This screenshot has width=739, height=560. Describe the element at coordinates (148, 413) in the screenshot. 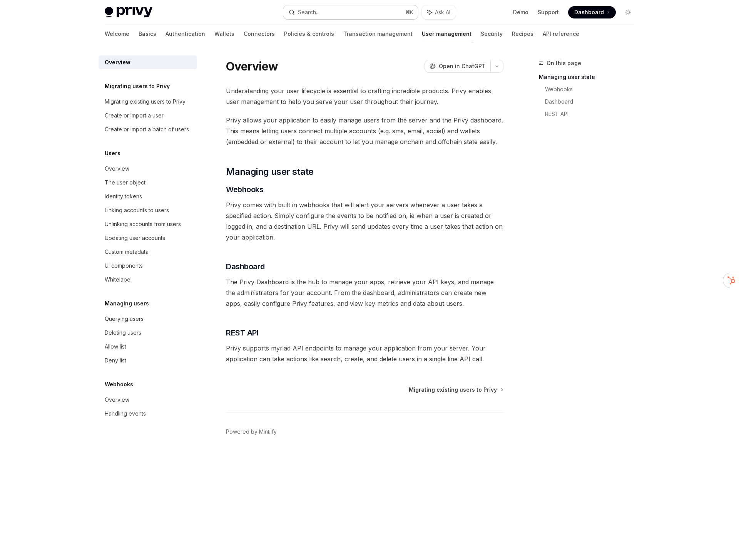

I see `a: Handling events` at that location.